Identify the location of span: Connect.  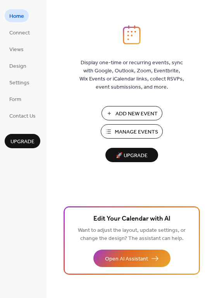
(19, 33).